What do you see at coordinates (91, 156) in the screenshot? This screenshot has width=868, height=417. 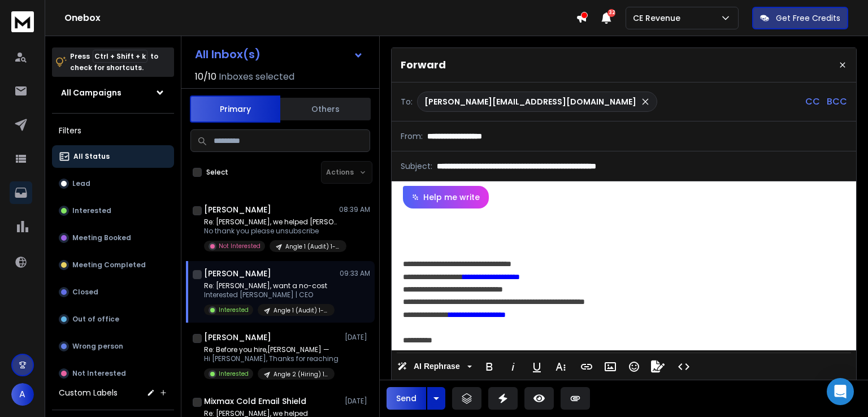 I see `p: All Status` at bounding box center [91, 156].